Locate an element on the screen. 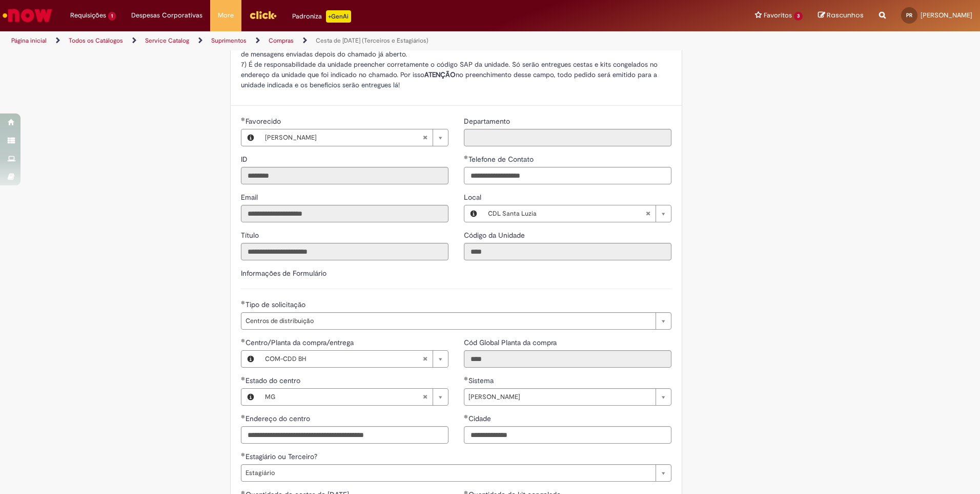 This screenshot has height=494, width=980. input: Cód Global Planta da compra is located at coordinates (567, 358).